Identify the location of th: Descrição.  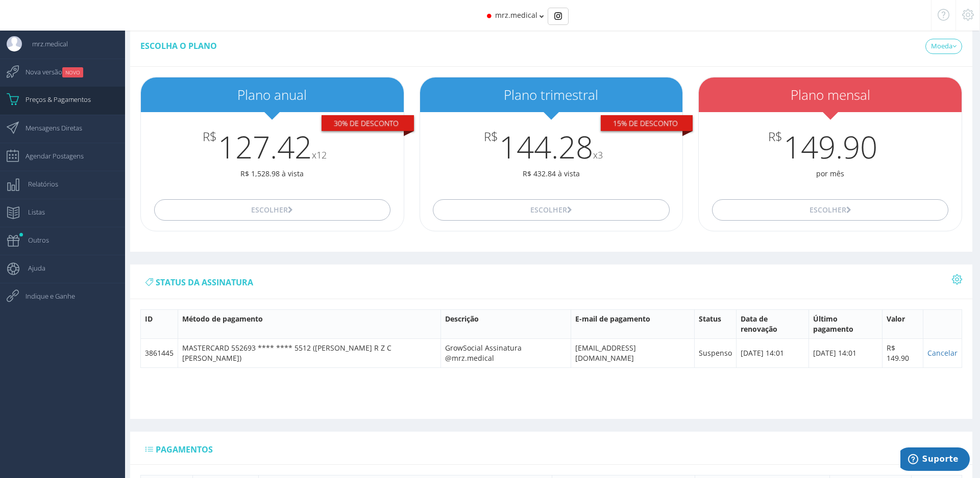
(505, 324).